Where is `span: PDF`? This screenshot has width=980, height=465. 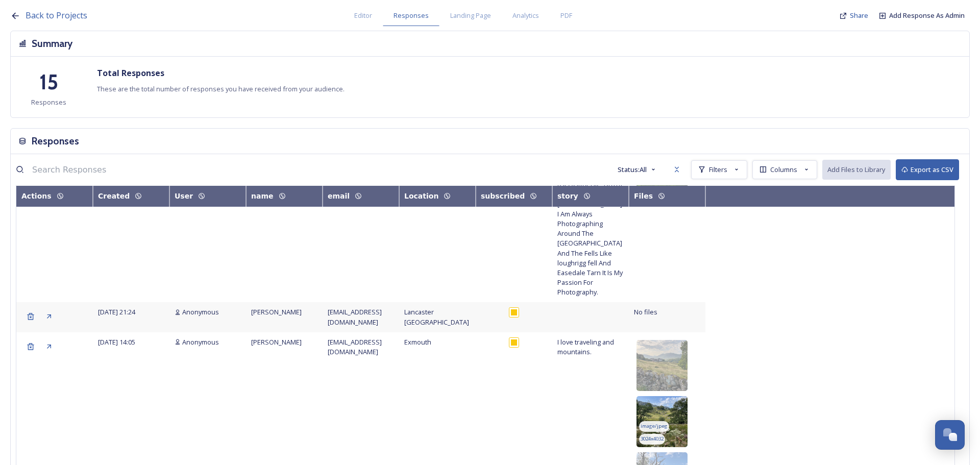 span: PDF is located at coordinates (566, 15).